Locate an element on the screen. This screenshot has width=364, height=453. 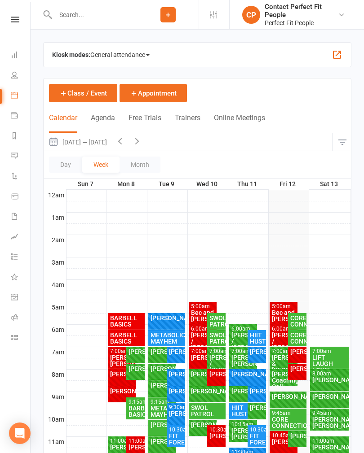
div: CP is located at coordinates (251, 15).